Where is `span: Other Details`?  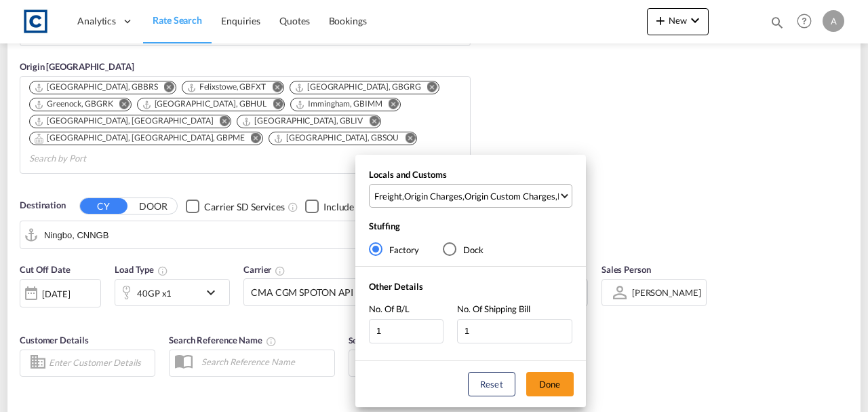
span: Other Details is located at coordinates (396, 286).